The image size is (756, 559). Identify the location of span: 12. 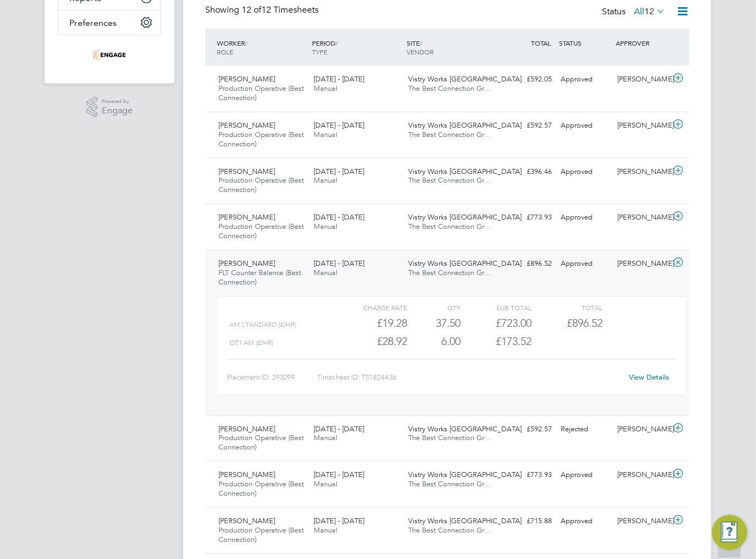
(649, 11).